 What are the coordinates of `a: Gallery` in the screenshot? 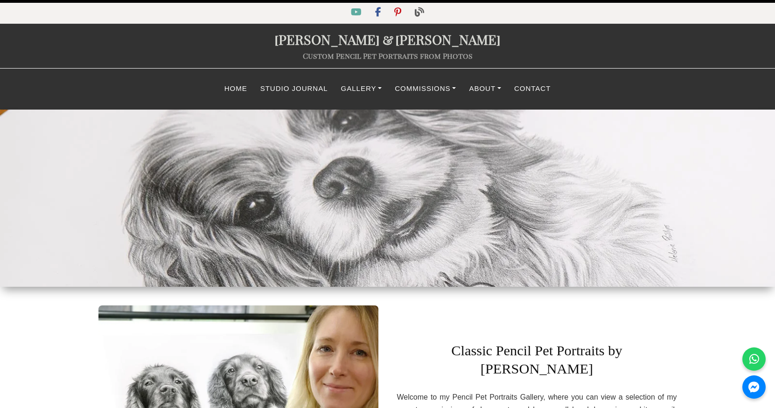 It's located at (362, 89).